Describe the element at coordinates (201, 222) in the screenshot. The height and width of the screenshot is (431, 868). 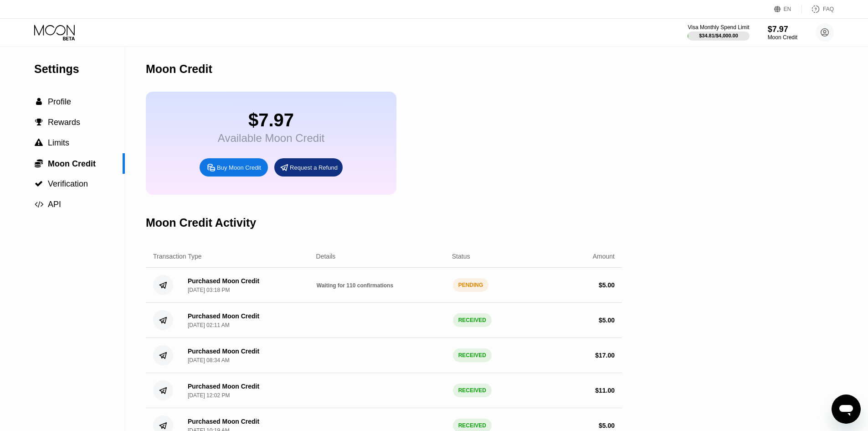
I see `div: Moon Credit Activity` at that location.